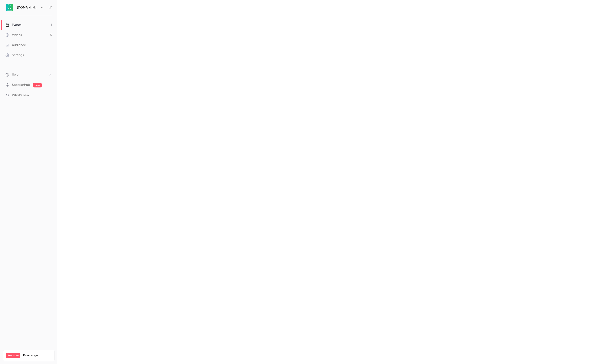 This screenshot has width=598, height=364. I want to click on li: help-dropdown-opener, so click(29, 74).